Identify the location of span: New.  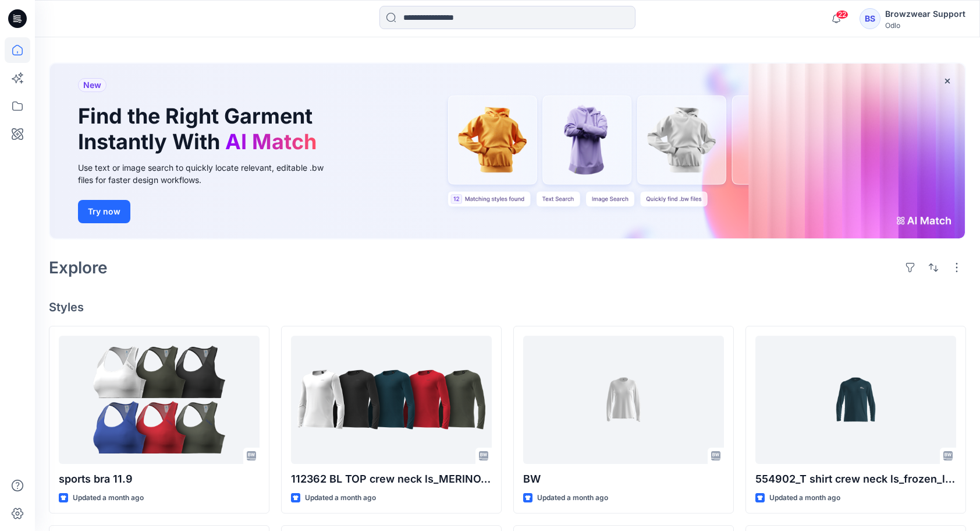
(92, 85).